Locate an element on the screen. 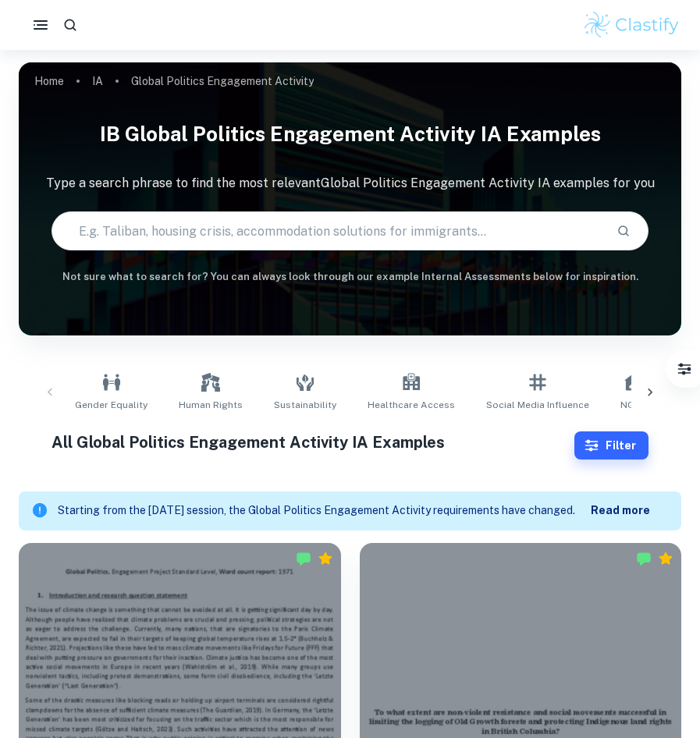 This screenshot has width=700, height=738. span: Gender Equality is located at coordinates (111, 405).